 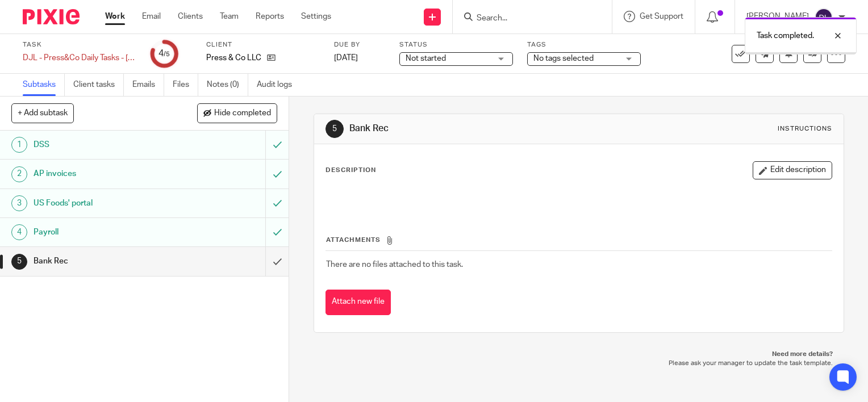 I want to click on label: Due by, so click(x=359, y=45).